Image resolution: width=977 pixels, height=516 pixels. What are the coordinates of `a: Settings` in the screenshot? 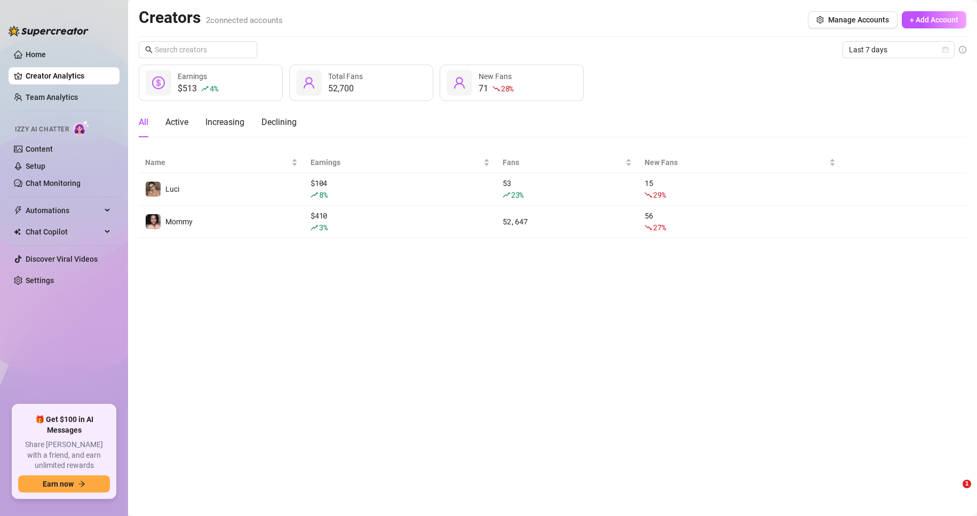 It's located at (39, 280).